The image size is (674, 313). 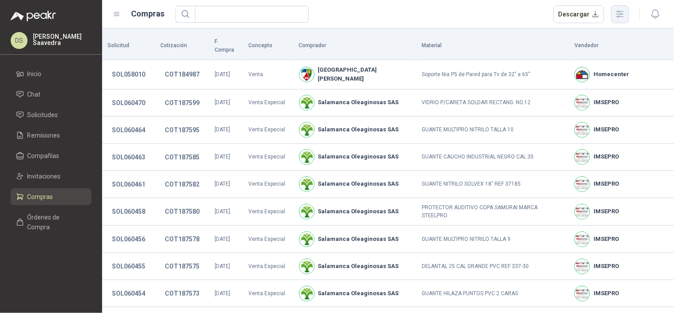 I want to click on h1: Compras, so click(x=148, y=14).